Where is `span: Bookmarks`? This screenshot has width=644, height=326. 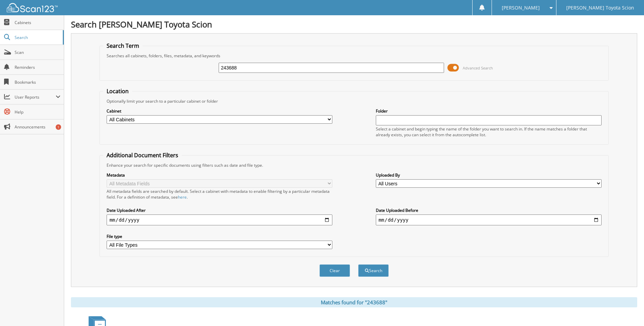 span: Bookmarks is located at coordinates (37, 82).